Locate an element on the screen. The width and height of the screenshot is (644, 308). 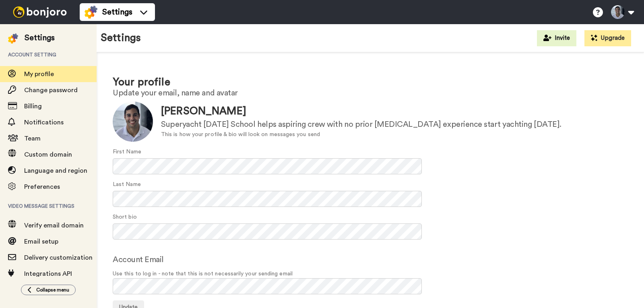
label: Account Email is located at coordinates (138, 260).